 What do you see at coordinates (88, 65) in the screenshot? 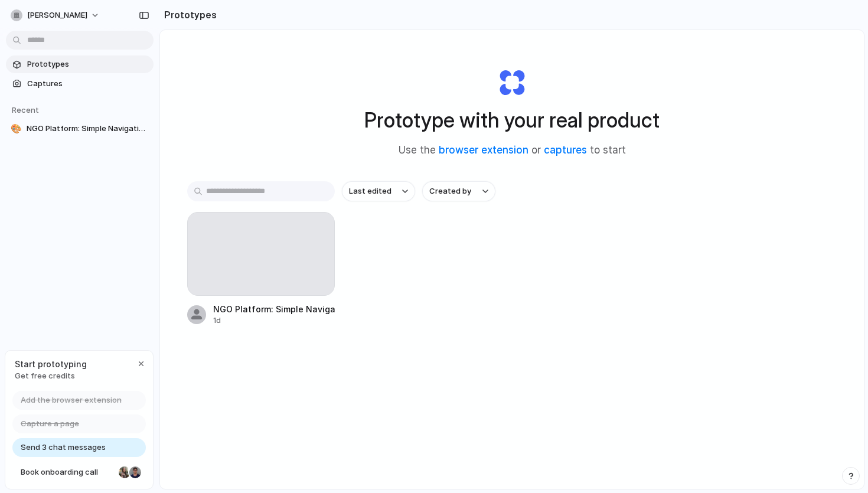
I see `span: Prototypes` at bounding box center [88, 65].